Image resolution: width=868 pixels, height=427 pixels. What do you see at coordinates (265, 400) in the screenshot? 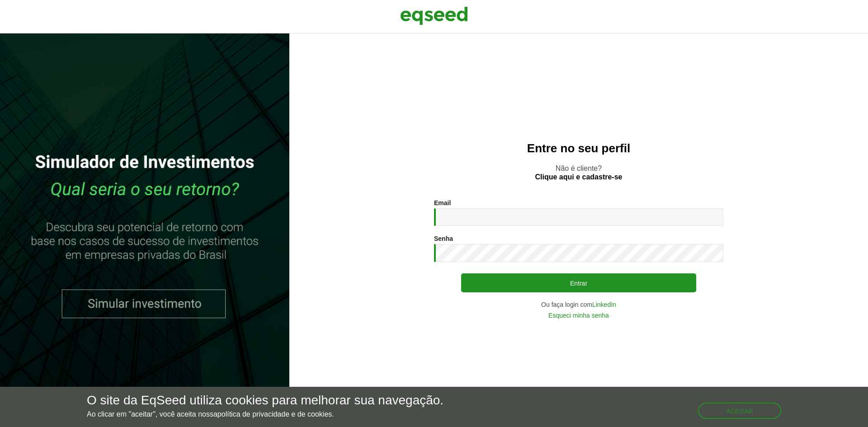
I see `h5: O site da EqSeed utiliza cookies para melhorar sua navegação.` at bounding box center [265, 400].